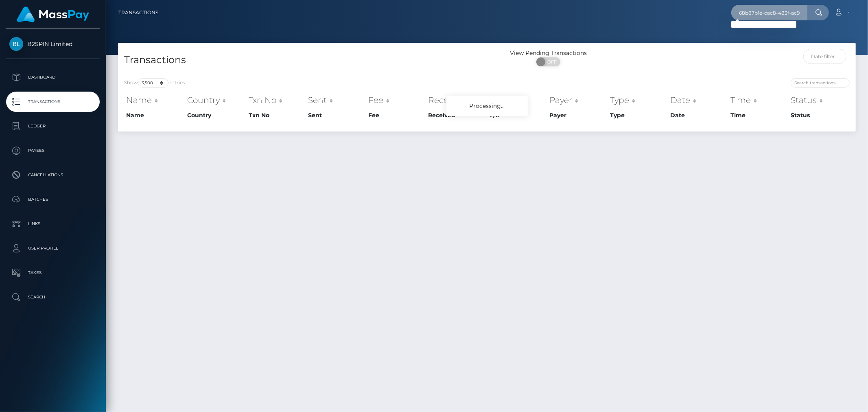 The height and width of the screenshot is (412, 868). What do you see at coordinates (53, 249) in the screenshot?
I see `a: User Profile` at bounding box center [53, 249].